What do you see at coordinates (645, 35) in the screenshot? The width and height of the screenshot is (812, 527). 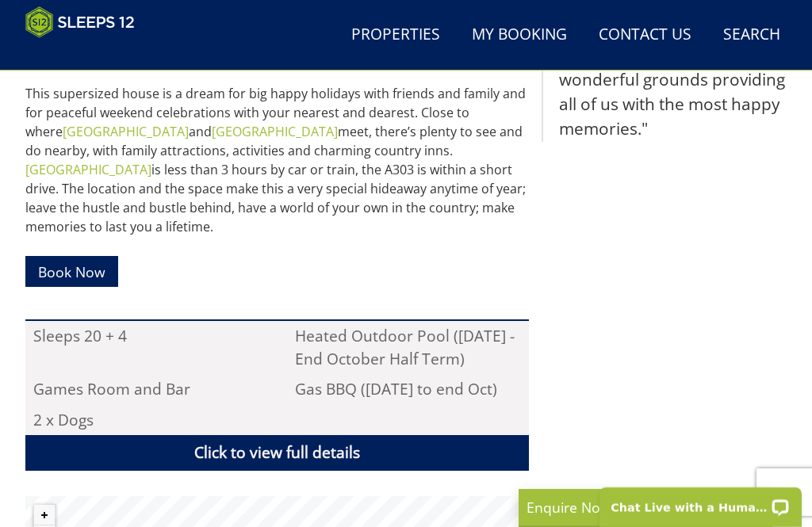 I see `a: Contact Us` at bounding box center [645, 35].